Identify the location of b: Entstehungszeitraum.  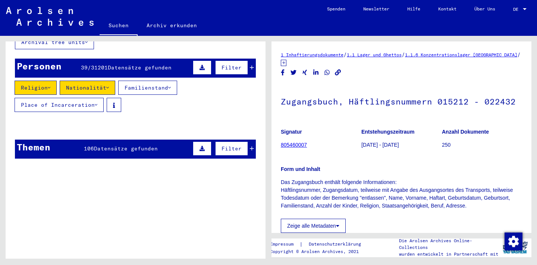
(388, 132).